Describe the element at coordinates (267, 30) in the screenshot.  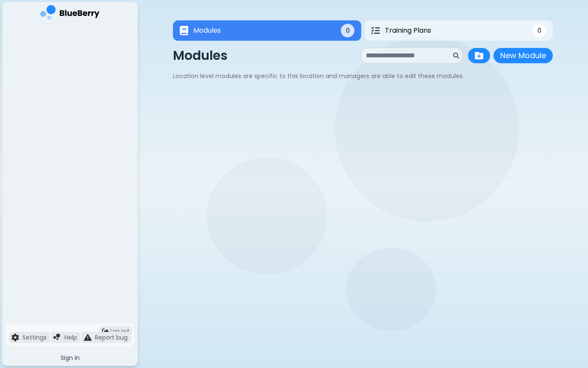
I see `button: ModulesModules0` at that location.